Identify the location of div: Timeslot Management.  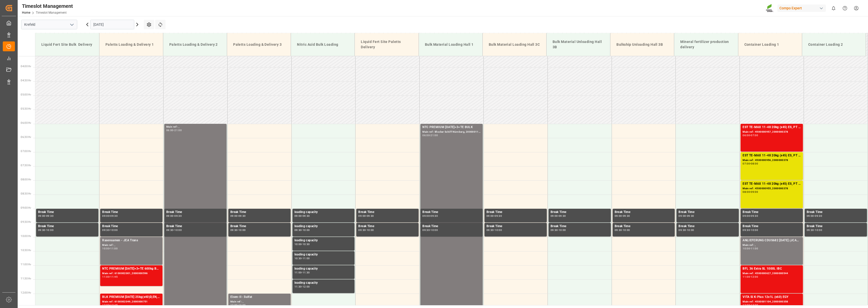
(47, 6).